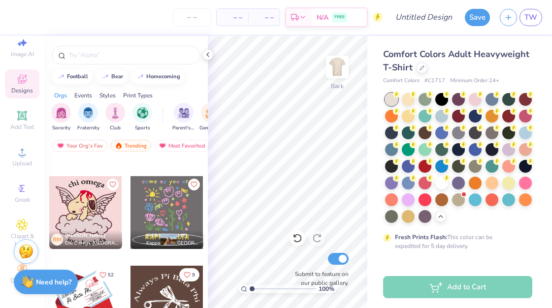 Image resolution: width=552 pixels, height=308 pixels. I want to click on div: filter for Game Day, so click(211, 117).